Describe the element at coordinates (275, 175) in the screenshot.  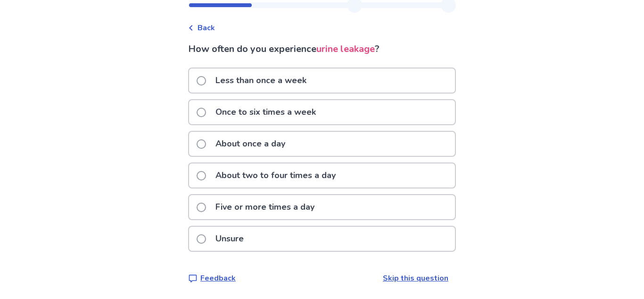
I see `p: About two to four times a day` at that location.